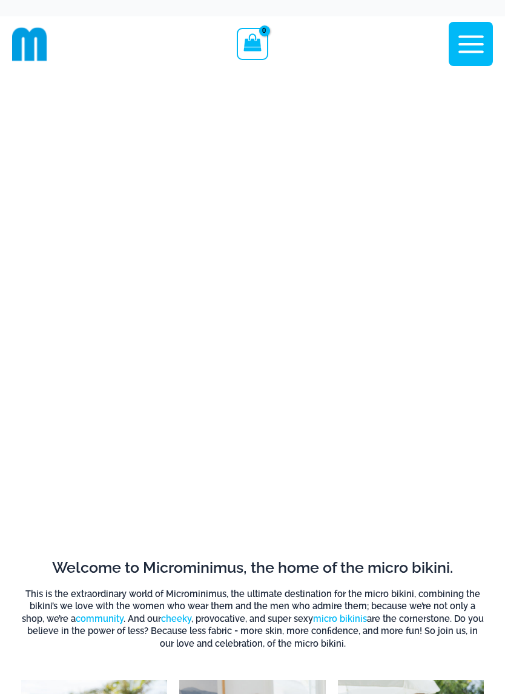 The height and width of the screenshot is (694, 505). I want to click on a: View Shopping Cart, empty, so click(252, 44).